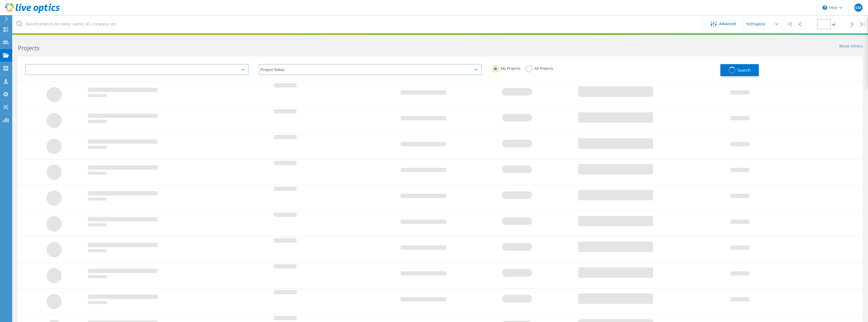 The height and width of the screenshot is (322, 868). I want to click on button: Search, so click(739, 70).